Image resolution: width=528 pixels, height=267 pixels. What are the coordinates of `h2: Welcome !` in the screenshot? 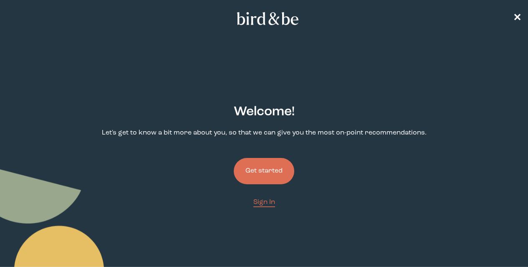 It's located at (264, 112).